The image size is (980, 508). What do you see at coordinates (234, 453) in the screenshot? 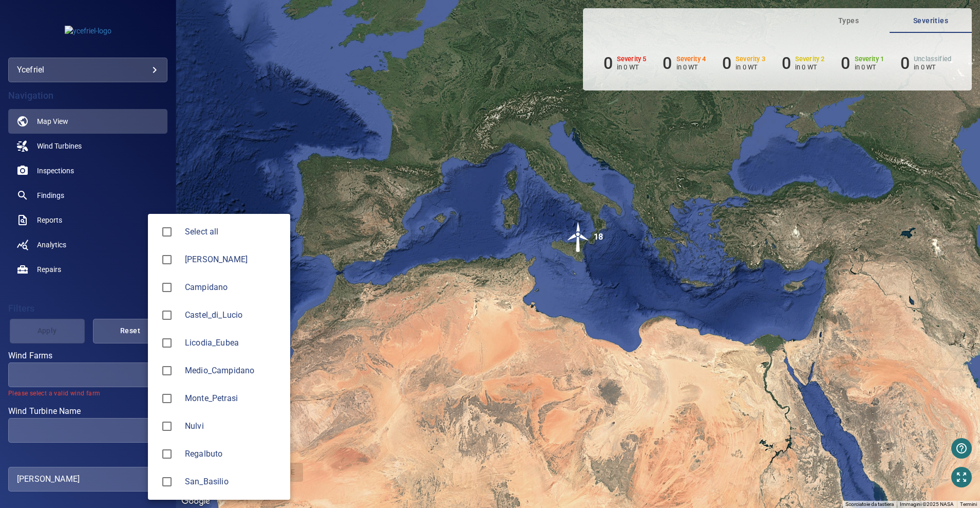
I see `div: Wind Farms Regalbuto` at bounding box center [234, 453].